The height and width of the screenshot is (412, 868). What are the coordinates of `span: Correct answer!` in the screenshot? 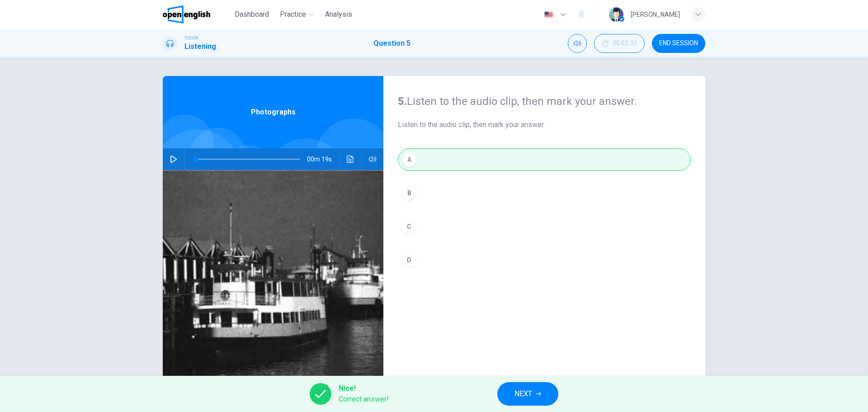 It's located at (364, 399).